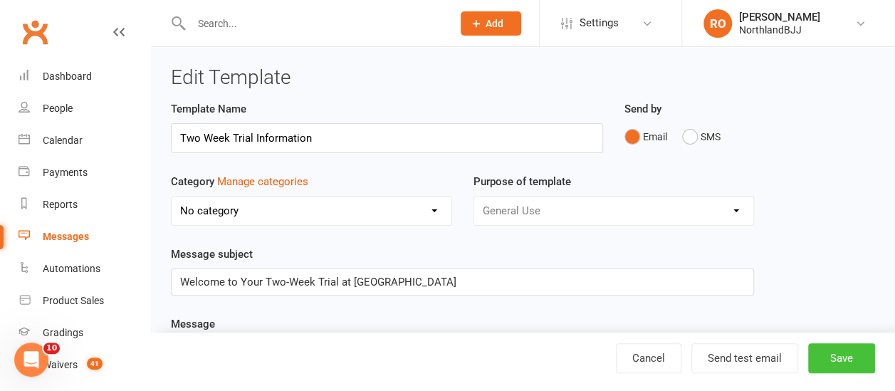  Describe the element at coordinates (84, 332) in the screenshot. I see `a: Gradings` at that location.